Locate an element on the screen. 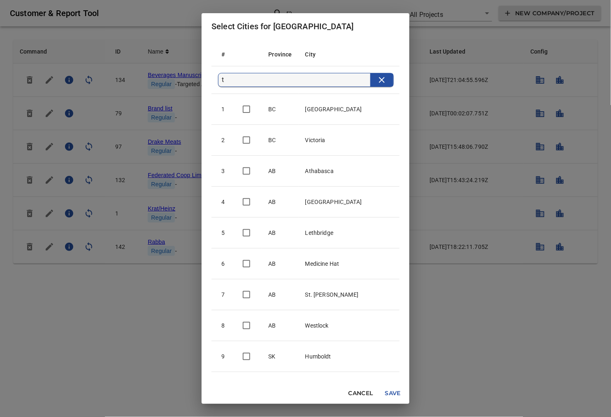 Image resolution: width=611 pixels, height=417 pixels. td: 3 is located at coordinates (221, 171).